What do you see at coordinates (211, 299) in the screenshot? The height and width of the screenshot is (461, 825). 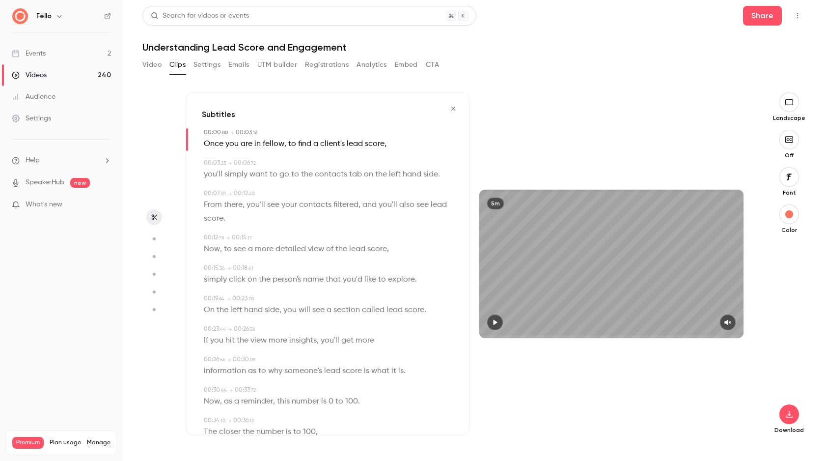 I see `span: 00:19` at bounding box center [211, 299].